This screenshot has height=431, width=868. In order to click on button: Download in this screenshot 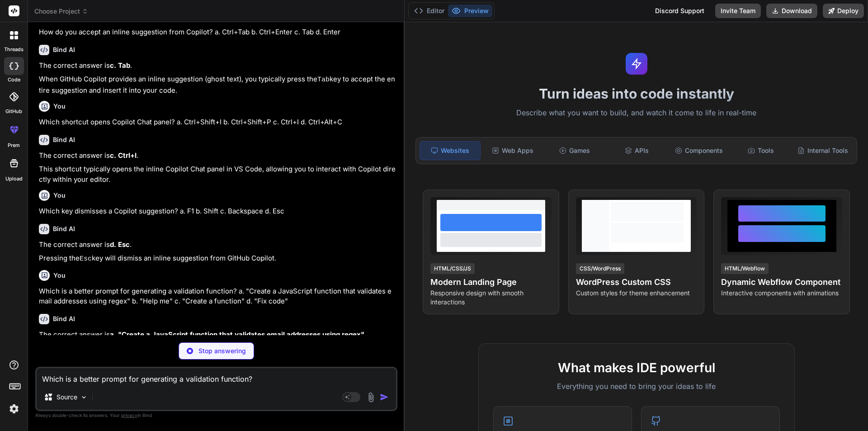, I will do `click(792, 11)`.